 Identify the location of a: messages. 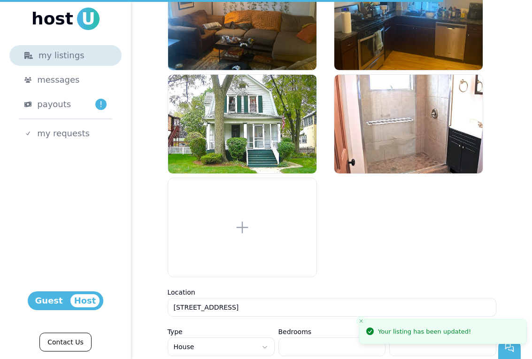
(65, 80).